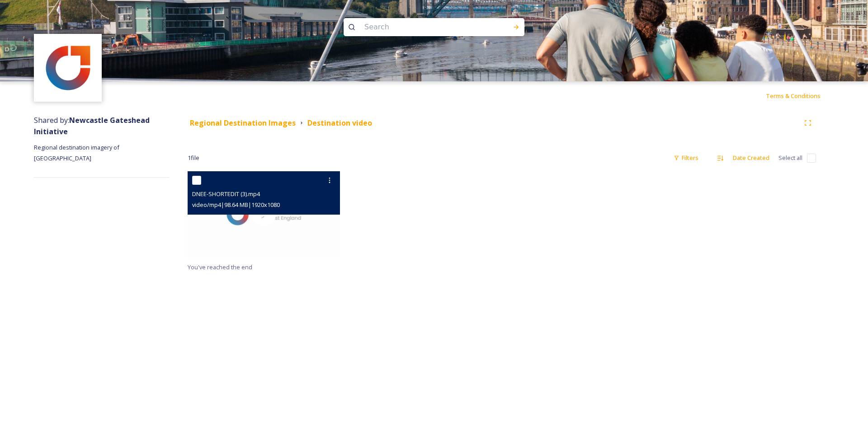 The height and width of the screenshot is (427, 868). Describe the element at coordinates (751, 158) in the screenshot. I see `div: Date Created` at that location.